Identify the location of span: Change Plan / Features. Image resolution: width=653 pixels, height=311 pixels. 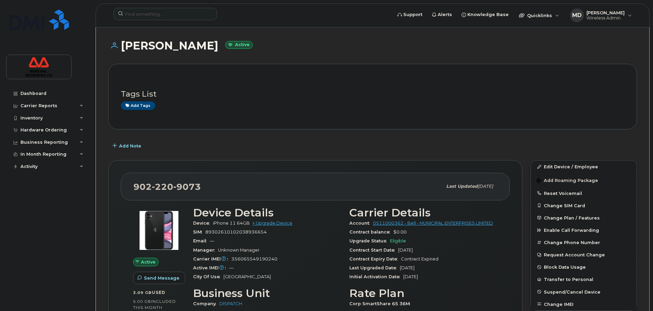
(572, 217).